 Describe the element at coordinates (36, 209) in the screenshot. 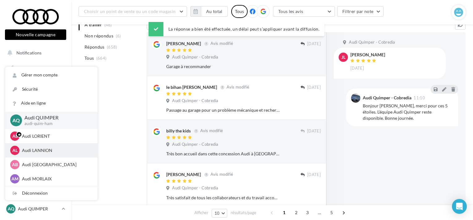

I see `a: AQ Audi QUIMPER` at that location.